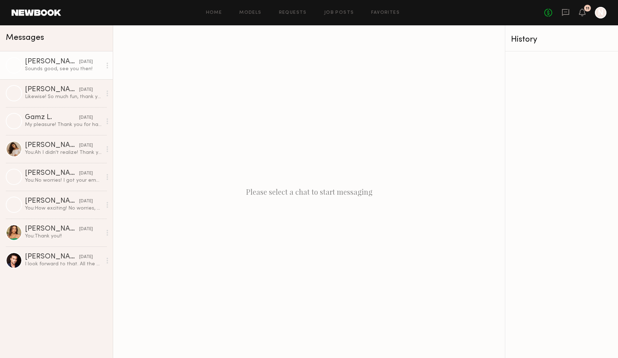 Image resolution: width=618 pixels, height=358 pixels. I want to click on div: History, so click(562, 39).